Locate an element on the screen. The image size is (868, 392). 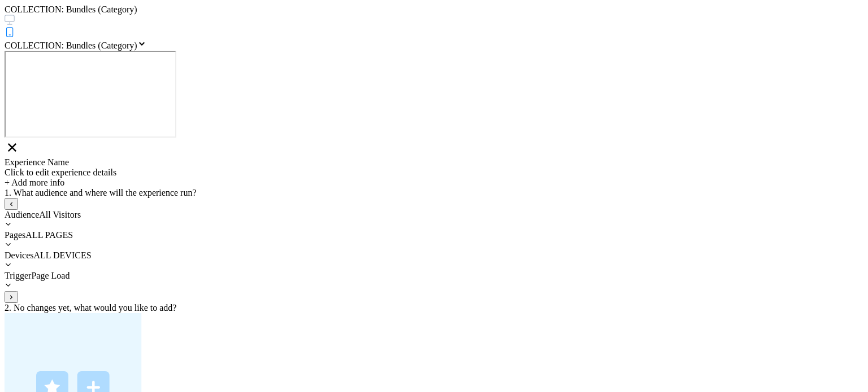
div: Click to edit experience details is located at coordinates (434, 173).